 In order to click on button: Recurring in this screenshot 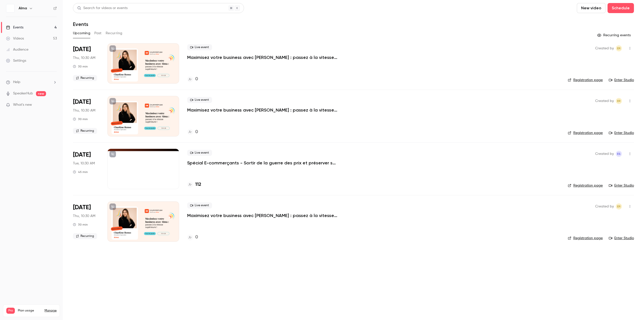, I will do `click(114, 33)`.